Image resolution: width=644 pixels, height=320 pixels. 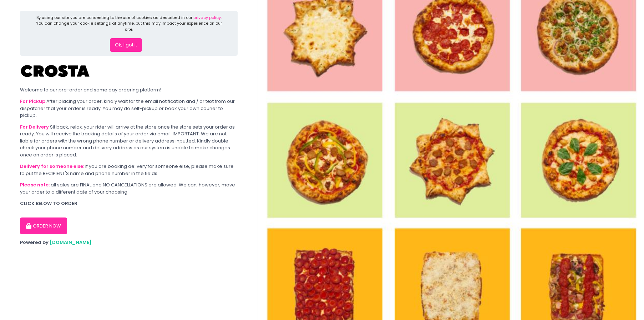 I want to click on div: Welcome to our pre-order and same day ordering platform!, so click(x=129, y=90).